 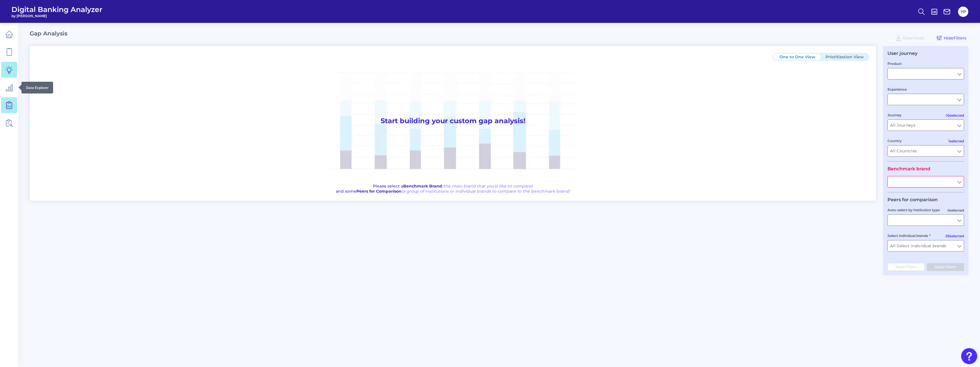 What do you see at coordinates (37, 87) in the screenshot?
I see `div: Data Explorer` at bounding box center [37, 87].